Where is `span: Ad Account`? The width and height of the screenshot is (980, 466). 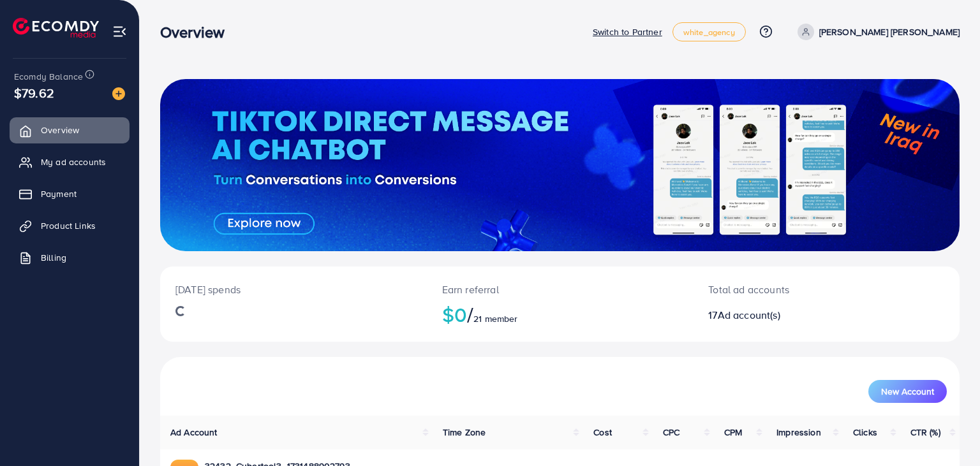
span: Ad Account is located at coordinates (194, 433).